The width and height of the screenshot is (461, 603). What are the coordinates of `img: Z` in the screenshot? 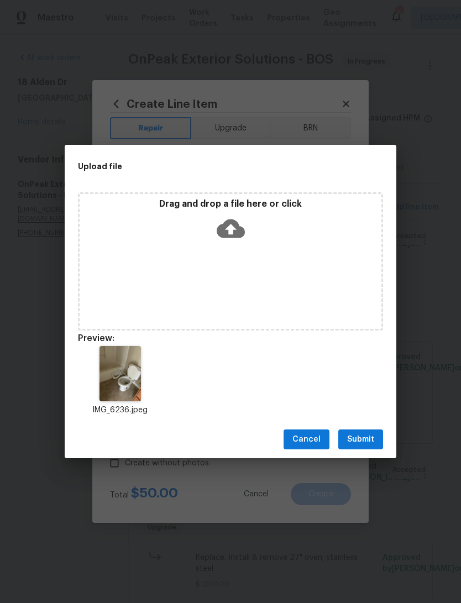 It's located at (120, 374).